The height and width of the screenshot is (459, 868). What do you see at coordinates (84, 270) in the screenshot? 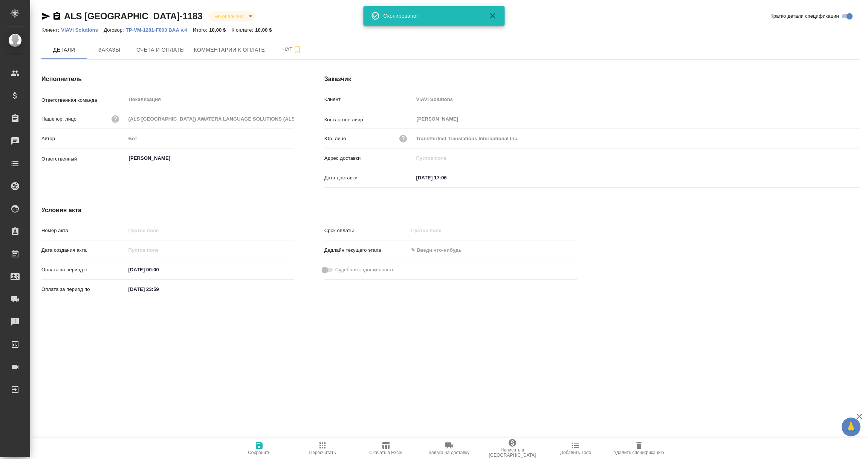
I see `p: Оплата за период с` at bounding box center [84, 270].